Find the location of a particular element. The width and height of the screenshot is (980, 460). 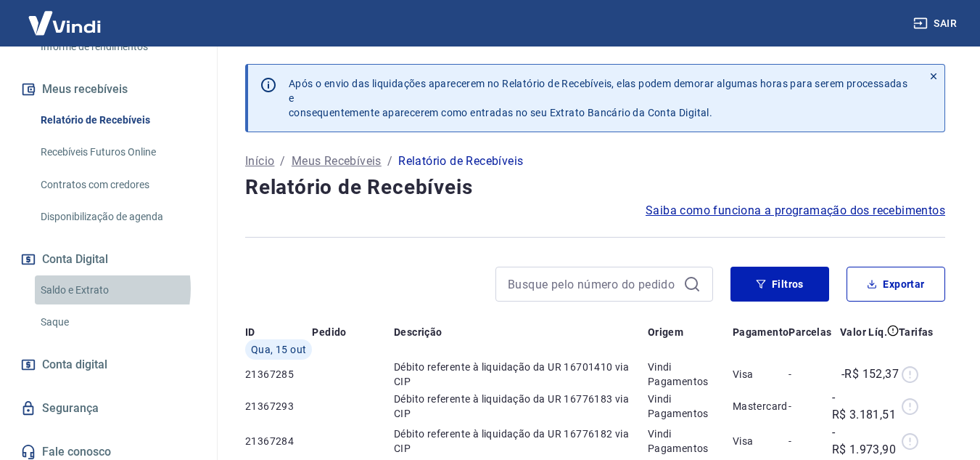

button: Filtros is located at coordinates (780, 284).